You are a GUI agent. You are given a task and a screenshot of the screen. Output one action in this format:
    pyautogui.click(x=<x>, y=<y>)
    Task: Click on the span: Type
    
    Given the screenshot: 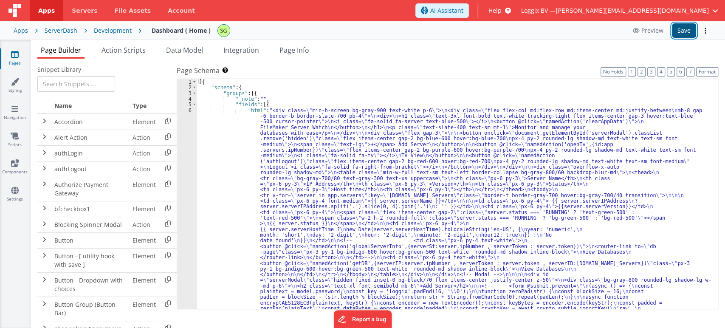 What is the action you would take?
    pyautogui.click(x=139, y=105)
    